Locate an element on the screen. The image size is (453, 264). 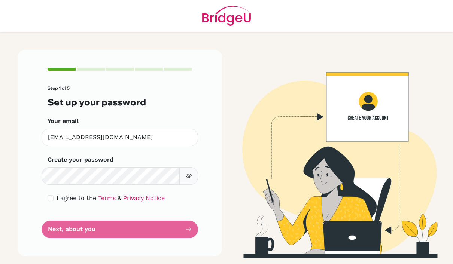
h3: Set up your password is located at coordinates (120, 102).